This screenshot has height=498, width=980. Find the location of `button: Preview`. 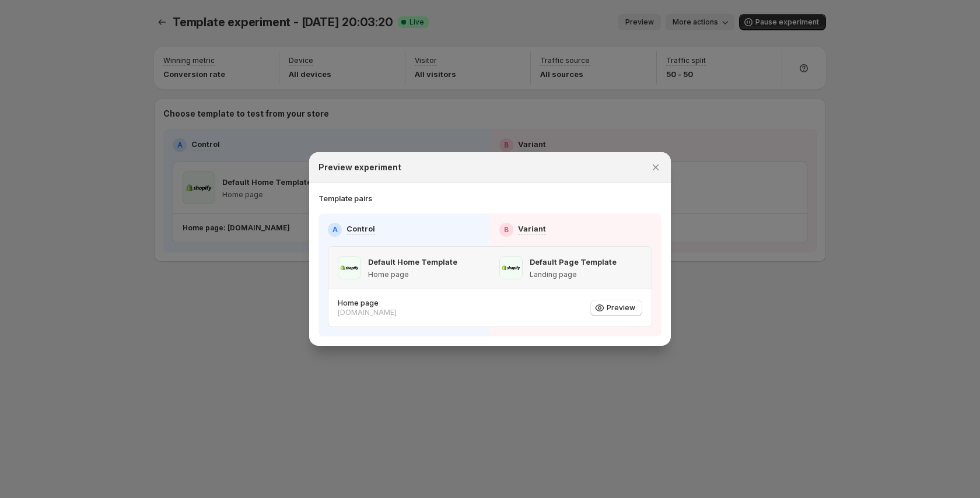

button: Preview is located at coordinates (616, 308).